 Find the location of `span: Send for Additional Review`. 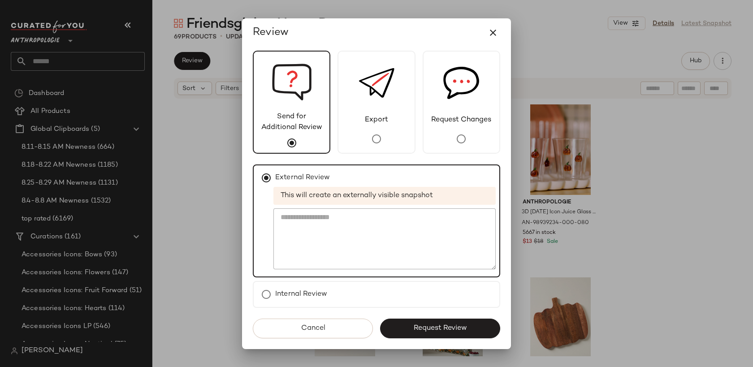

span: Send for Additional Review is located at coordinates (291, 122).